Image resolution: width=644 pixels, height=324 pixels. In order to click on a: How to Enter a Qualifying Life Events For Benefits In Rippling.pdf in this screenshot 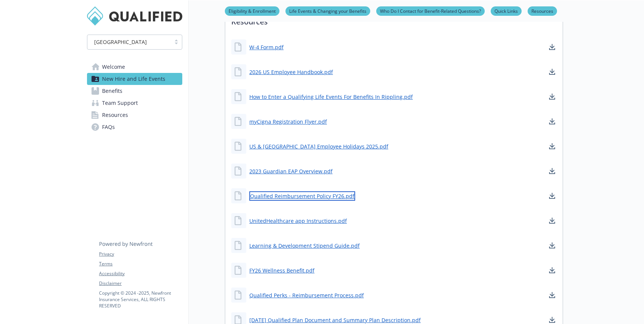, I will do `click(331, 97)`.